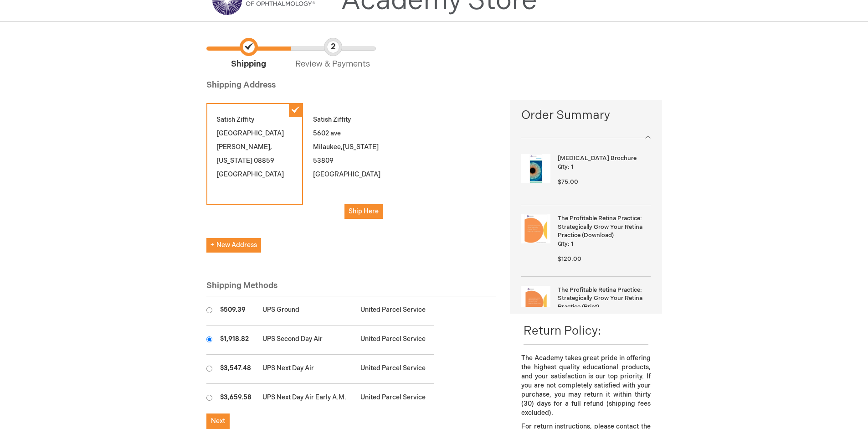  I want to click on img: The Profitable Retina Practice: Strategically Grow Your Retina Practice (Download), so click(536, 229).